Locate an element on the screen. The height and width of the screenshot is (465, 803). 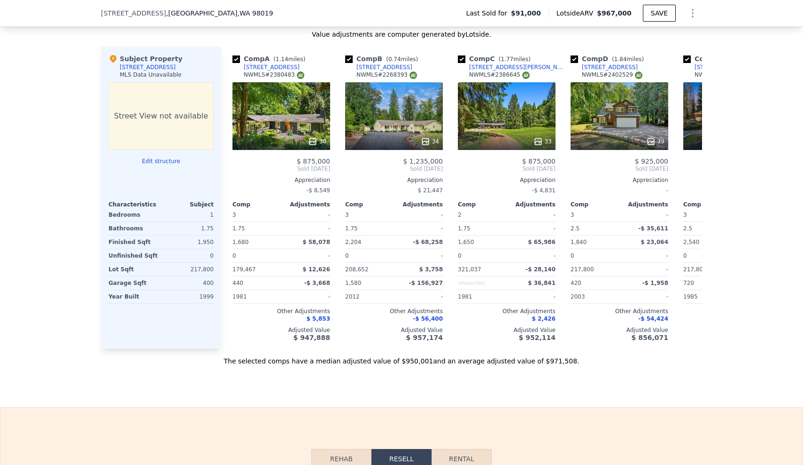
span: -$ 8,549 is located at coordinates (319, 190).